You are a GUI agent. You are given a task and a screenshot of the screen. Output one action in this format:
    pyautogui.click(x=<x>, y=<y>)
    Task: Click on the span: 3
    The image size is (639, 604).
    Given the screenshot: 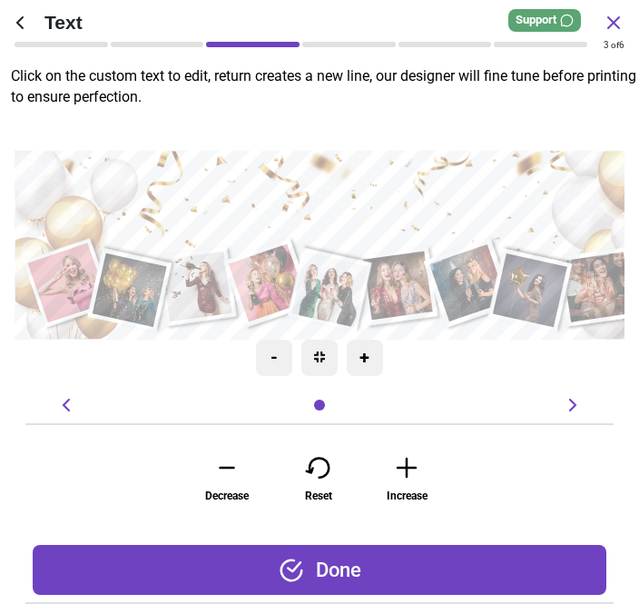 What is the action you would take?
    pyautogui.click(x=606, y=44)
    